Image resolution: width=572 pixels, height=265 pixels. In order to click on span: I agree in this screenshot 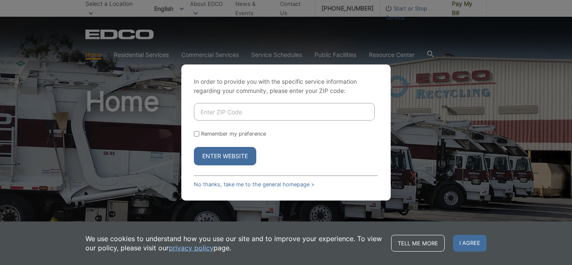, I will do `click(470, 243)`.